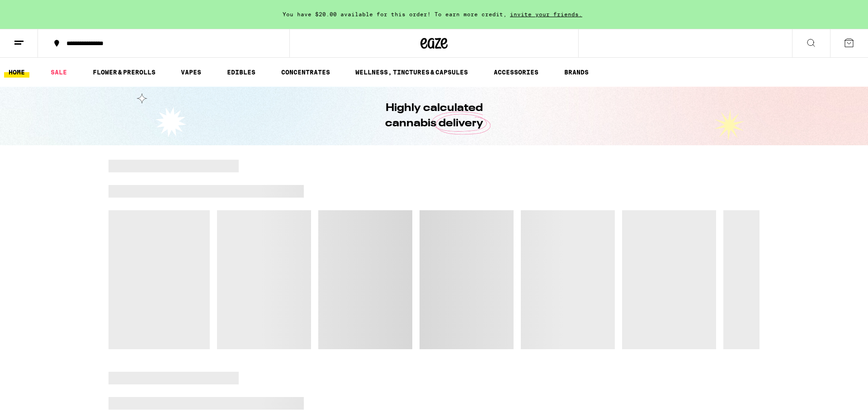  Describe the element at coordinates (191, 73) in the screenshot. I see `a: VAPES` at that location.